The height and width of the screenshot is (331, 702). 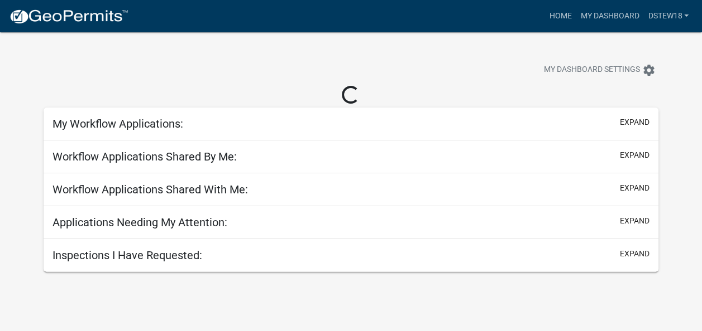 I want to click on i: settings, so click(x=648, y=70).